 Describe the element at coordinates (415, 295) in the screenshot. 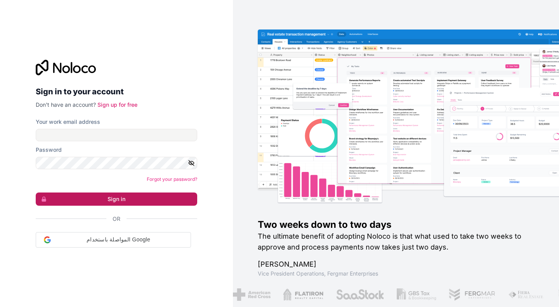

I see `img: /assets/gbstax-C-GtDUiK.png` at that location.